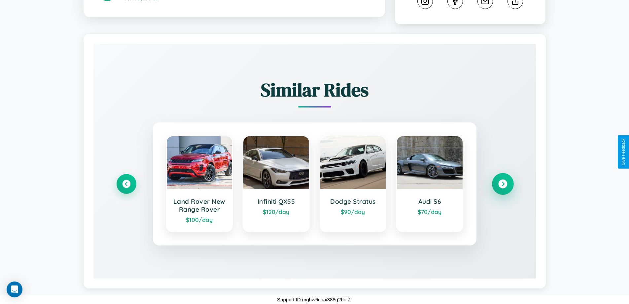 The image size is (629, 304). What do you see at coordinates (353, 211) in the screenshot?
I see `div: $ 90 /day` at bounding box center [353, 211].